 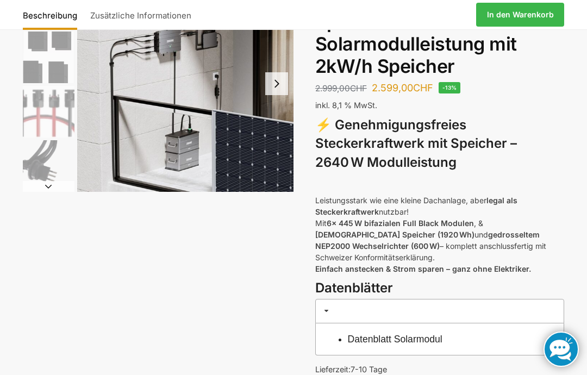 I want to click on strong: 6x 445 W bifazialen Full Black Modulen, so click(x=400, y=223).